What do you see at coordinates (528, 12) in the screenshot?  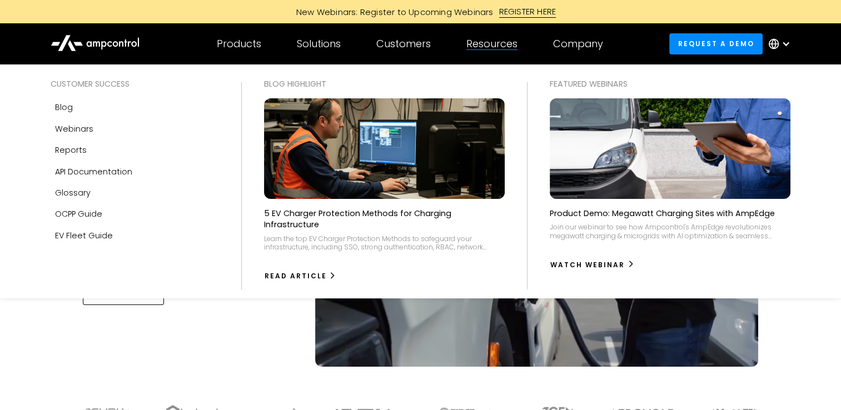 I see `div: REGISTER HERE` at bounding box center [528, 12].